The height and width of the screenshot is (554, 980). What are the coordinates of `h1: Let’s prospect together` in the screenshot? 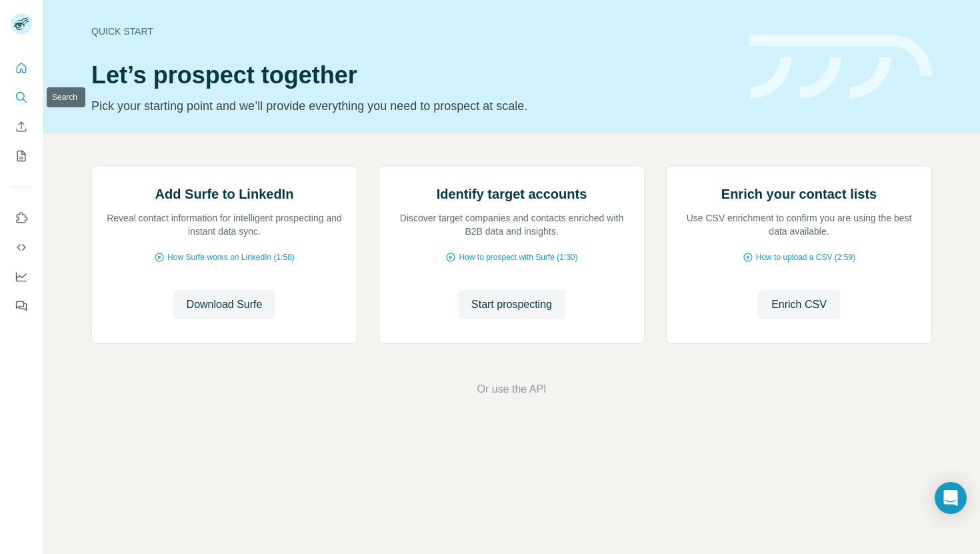 It's located at (413, 75).